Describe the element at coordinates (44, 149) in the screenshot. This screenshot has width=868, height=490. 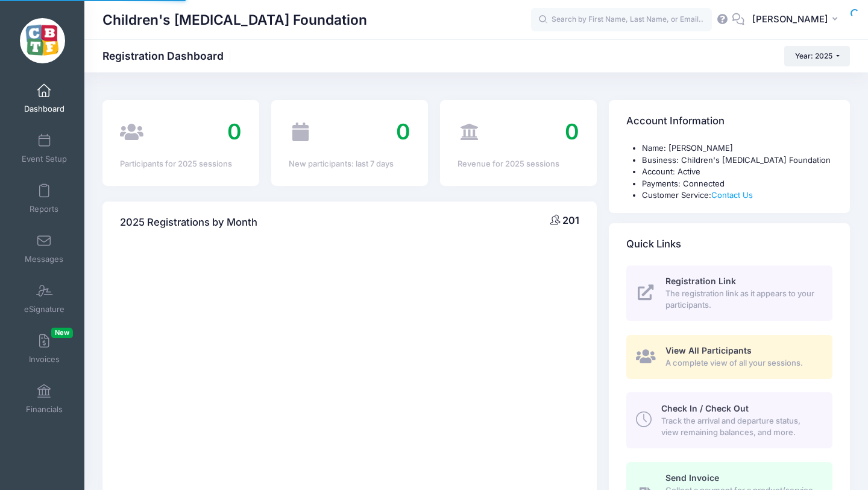
I see `a: Event Setup` at that location.